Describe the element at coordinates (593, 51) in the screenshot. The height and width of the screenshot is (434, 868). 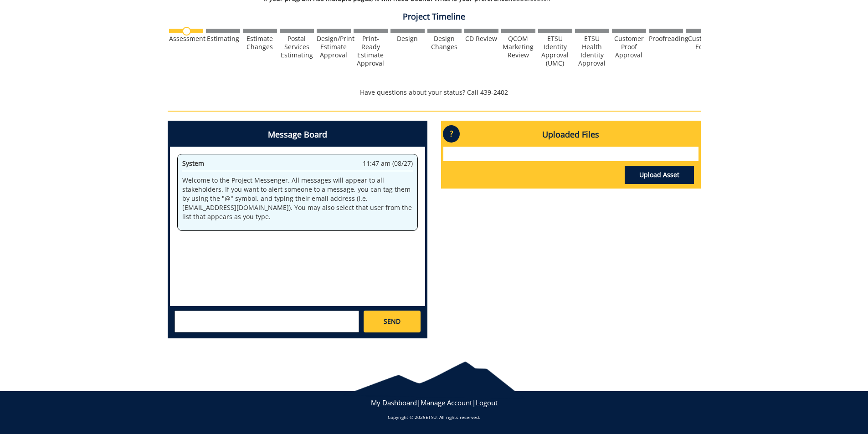
I see `div: ETSU Health Identity Approval` at that location.